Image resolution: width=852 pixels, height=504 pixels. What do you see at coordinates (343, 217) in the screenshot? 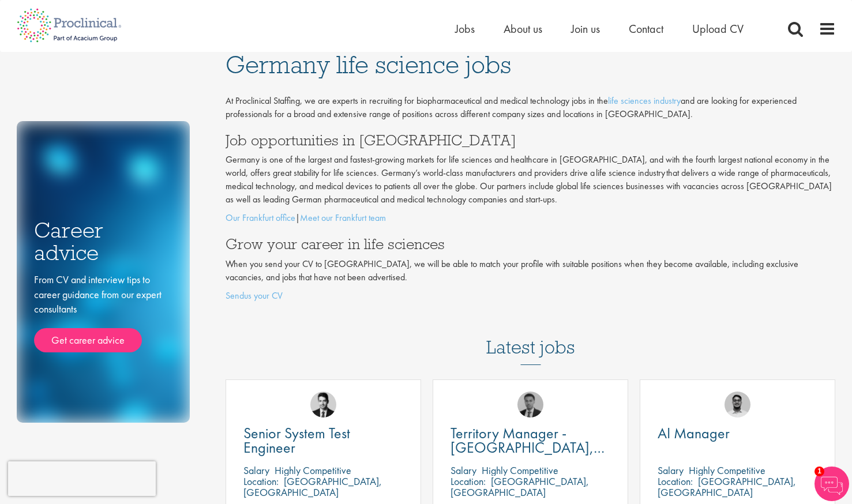
I see `a: Meet our Frankfurt team` at bounding box center [343, 217].